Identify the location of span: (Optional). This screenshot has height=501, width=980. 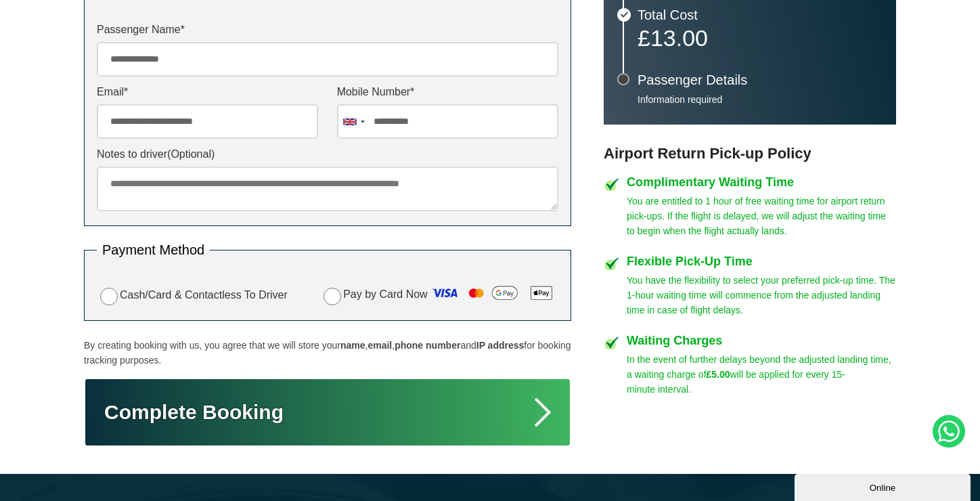
(191, 154).